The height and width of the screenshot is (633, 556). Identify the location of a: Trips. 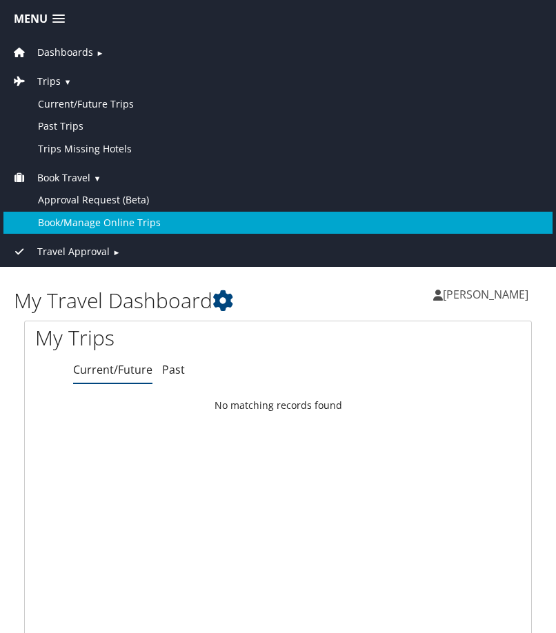
(35, 81).